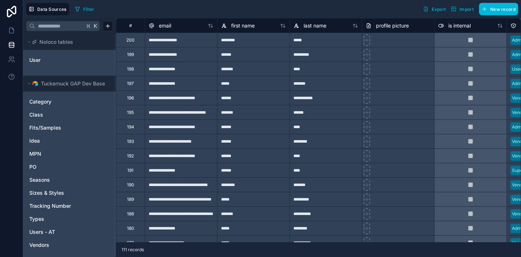 The image size is (521, 257). I want to click on div: 190, so click(131, 185).